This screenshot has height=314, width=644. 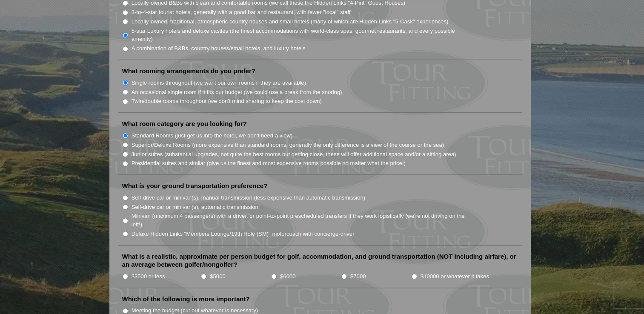 I want to click on label: $5000, so click(x=217, y=276).